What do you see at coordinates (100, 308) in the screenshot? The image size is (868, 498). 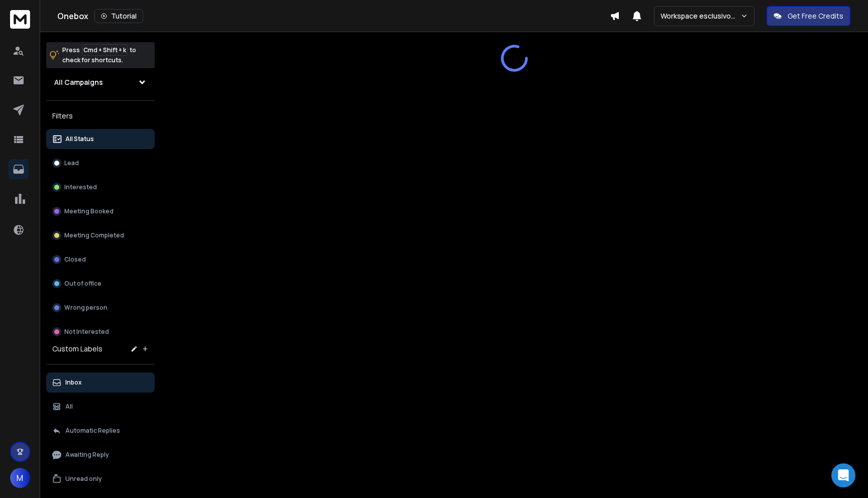 I see `button: Wrong person` at bounding box center [100, 308].